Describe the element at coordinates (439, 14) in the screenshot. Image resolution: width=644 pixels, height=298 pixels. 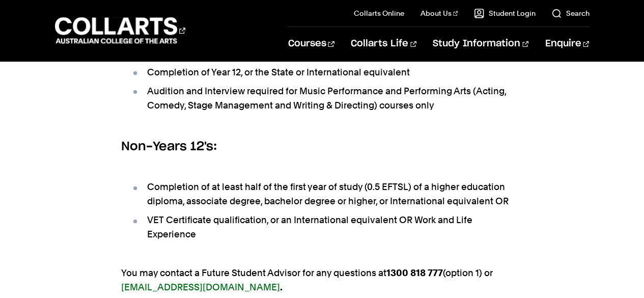
I see `a: About Us` at that location.